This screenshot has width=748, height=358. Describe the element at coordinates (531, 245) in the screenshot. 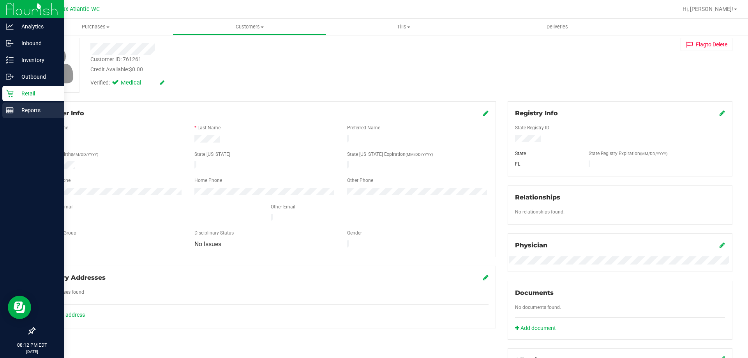

I see `span: Physician` at that location.